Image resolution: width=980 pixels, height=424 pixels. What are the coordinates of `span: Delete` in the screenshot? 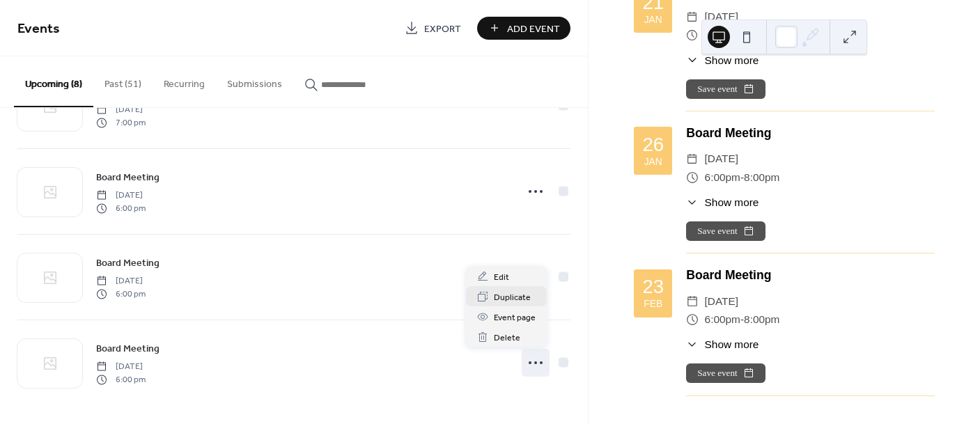 It's located at (507, 338).